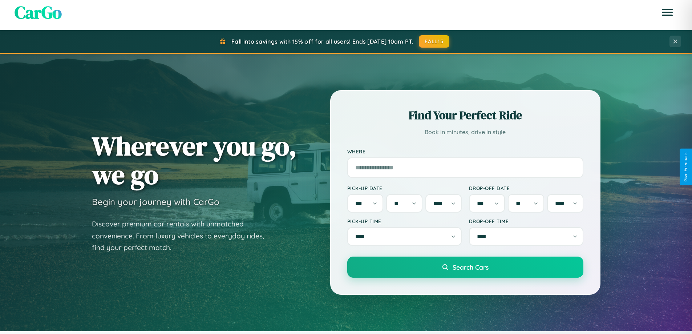  What do you see at coordinates (465, 151) in the screenshot?
I see `label: Where` at bounding box center [465, 151].